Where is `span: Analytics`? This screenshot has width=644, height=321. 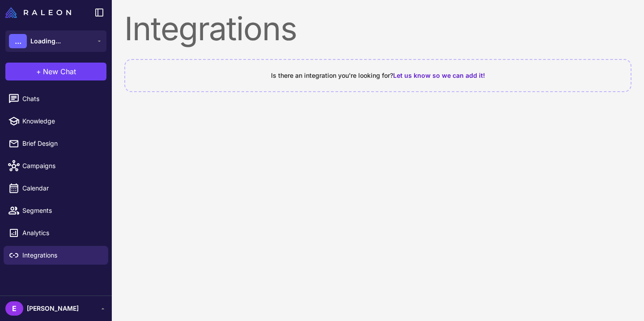 span: Analytics is located at coordinates (62, 233).